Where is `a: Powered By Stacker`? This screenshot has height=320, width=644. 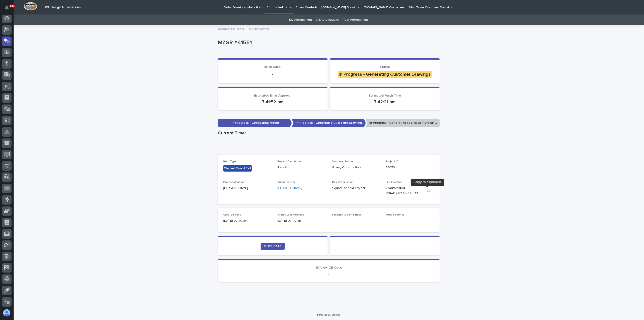 a: Powered By Stacker is located at coordinates (329, 315).